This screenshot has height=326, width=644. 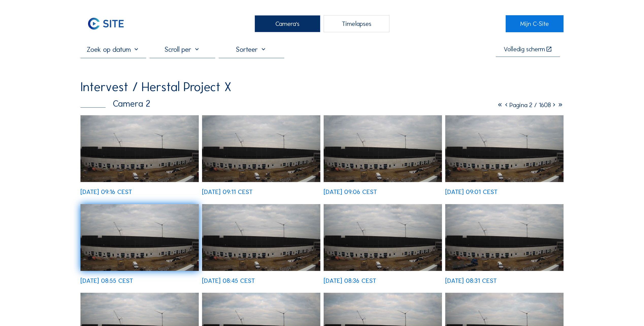 I want to click on img: image_53477995, so click(x=504, y=149).